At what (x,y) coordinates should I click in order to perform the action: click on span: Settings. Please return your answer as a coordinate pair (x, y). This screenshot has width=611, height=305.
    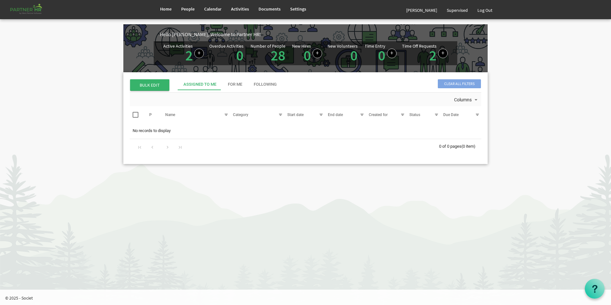
    Looking at the image, I should click on (298, 9).